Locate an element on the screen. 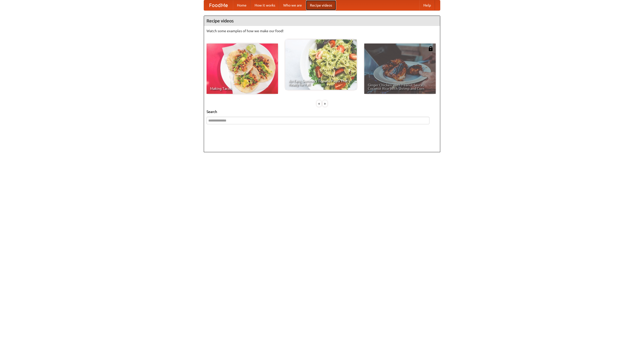  a: How it works is located at coordinates (265, 5).